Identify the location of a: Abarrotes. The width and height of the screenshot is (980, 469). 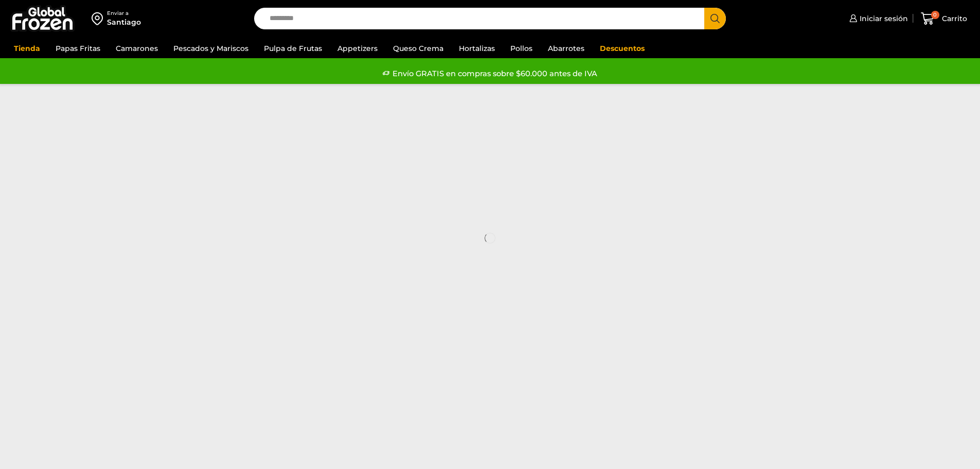
(566, 48).